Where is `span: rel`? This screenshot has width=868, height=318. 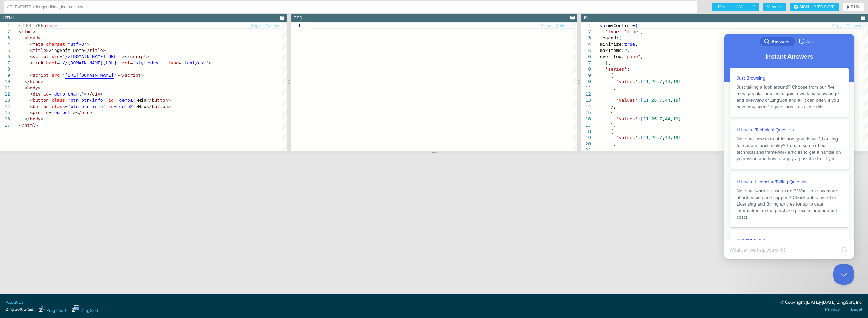 span: rel is located at coordinates (126, 63).